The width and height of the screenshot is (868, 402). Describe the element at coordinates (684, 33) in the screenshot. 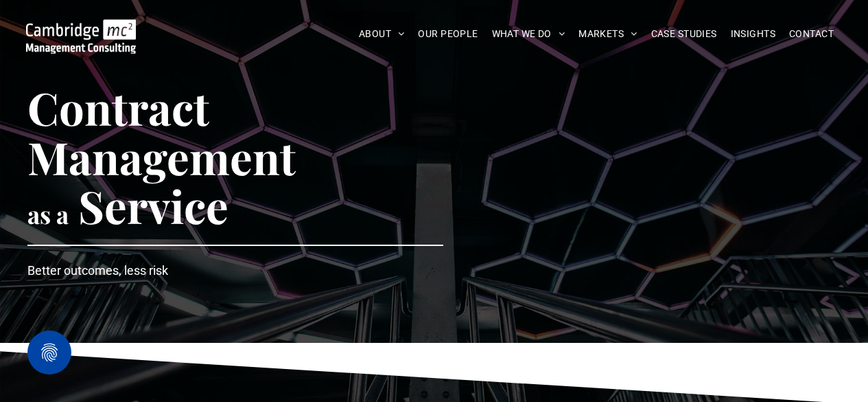

I see `a: CASE STUDIES` at that location.